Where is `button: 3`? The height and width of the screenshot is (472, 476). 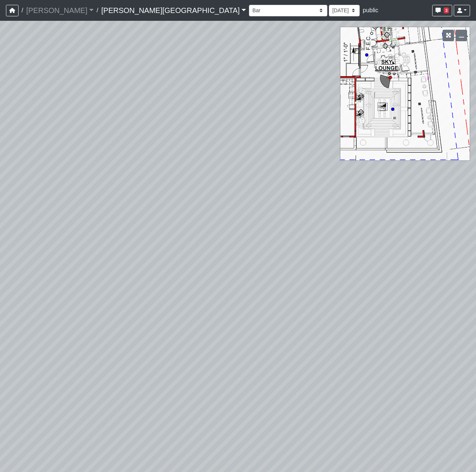
button: 3 is located at coordinates (442, 10).